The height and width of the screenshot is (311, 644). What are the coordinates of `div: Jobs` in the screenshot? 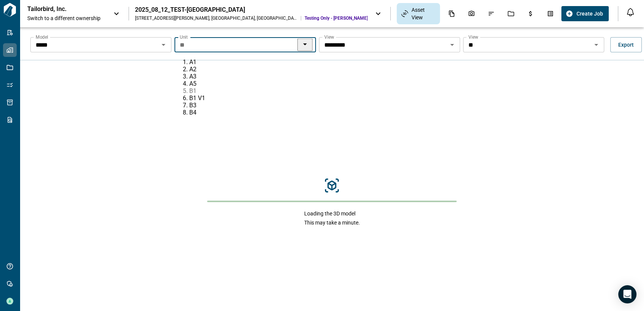 It's located at (511, 14).